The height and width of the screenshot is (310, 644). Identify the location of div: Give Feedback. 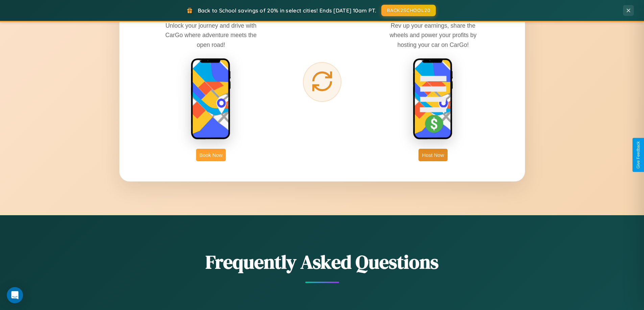
(638, 155).